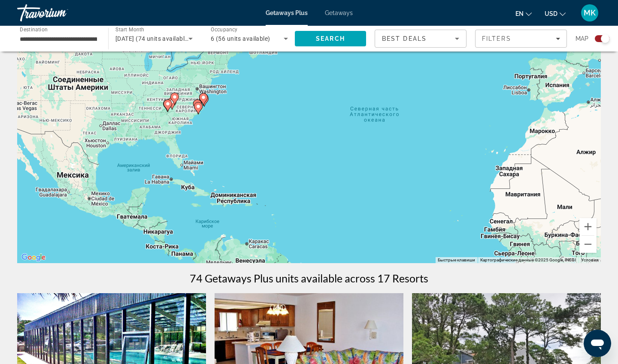 The height and width of the screenshot is (364, 618). Describe the element at coordinates (339, 13) in the screenshot. I see `a: Getaways` at that location.